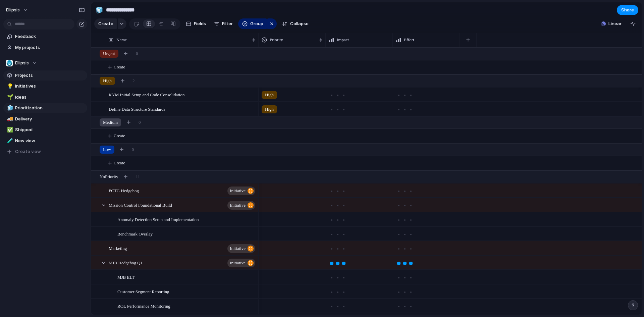 This screenshot has width=644, height=317. Describe the element at coordinates (134, 81) in the screenshot. I see `span: 2` at that location.